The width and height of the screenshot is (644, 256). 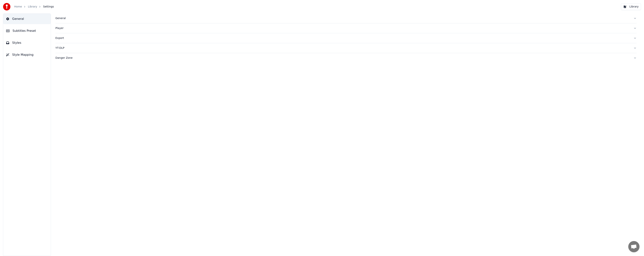 I want to click on button: Player, so click(x=346, y=28).